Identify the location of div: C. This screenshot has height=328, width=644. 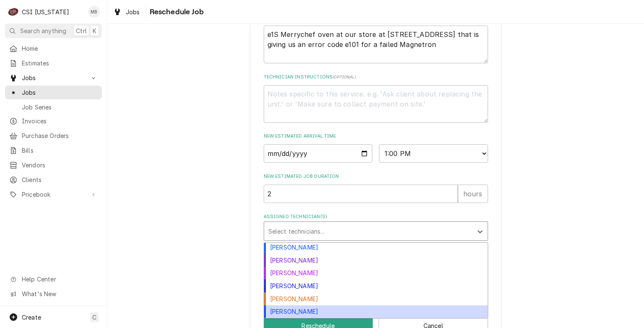
(14, 12).